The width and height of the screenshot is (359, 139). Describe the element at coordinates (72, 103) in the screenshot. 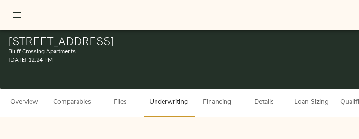

I see `span: Comparables` at that location.